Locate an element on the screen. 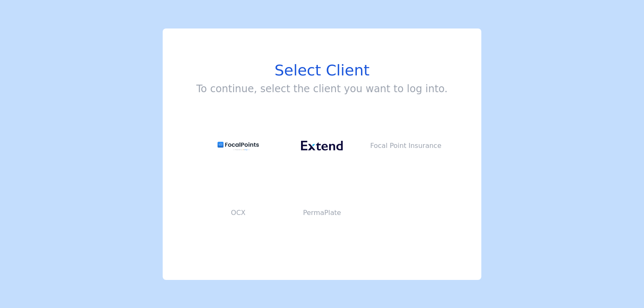  button: Focal Point Insurance is located at coordinates (406, 146).